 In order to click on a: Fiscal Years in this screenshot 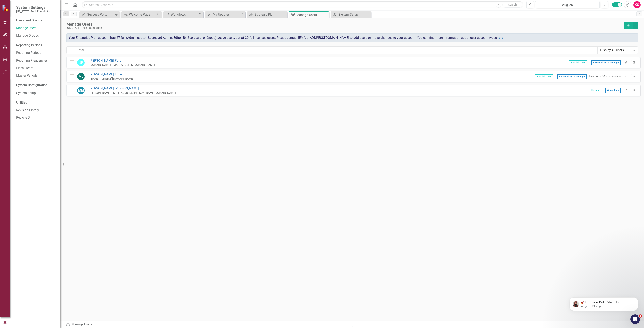, I will do `click(36, 68)`.